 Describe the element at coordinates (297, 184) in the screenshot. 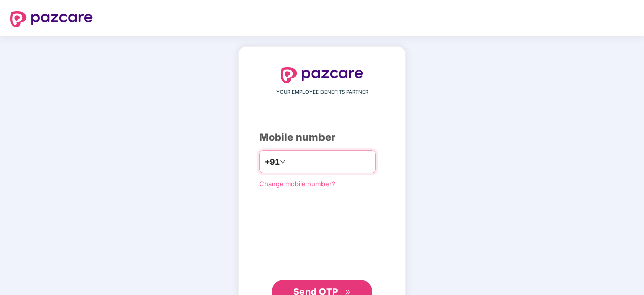

I see `span: Change mobile number?` at that location.